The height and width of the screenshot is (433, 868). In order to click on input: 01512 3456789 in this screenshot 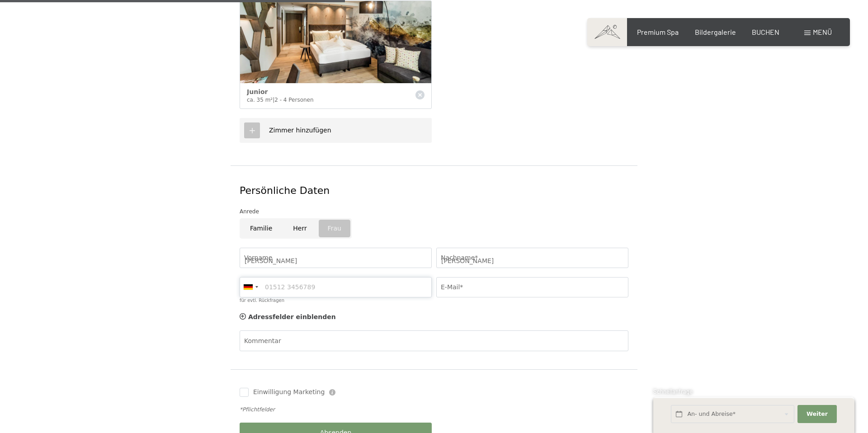, I will do `click(335, 287)`.